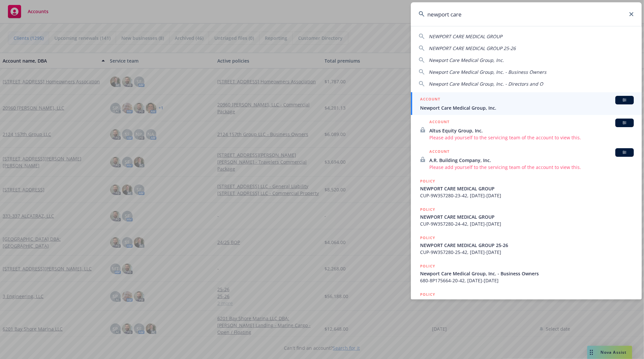  What do you see at coordinates (526, 159) in the screenshot?
I see `a: ACCOUNTBIA.R. Building Company, Inc.Please add yourself to the servicing team of the account to v...` at bounding box center [526, 159].